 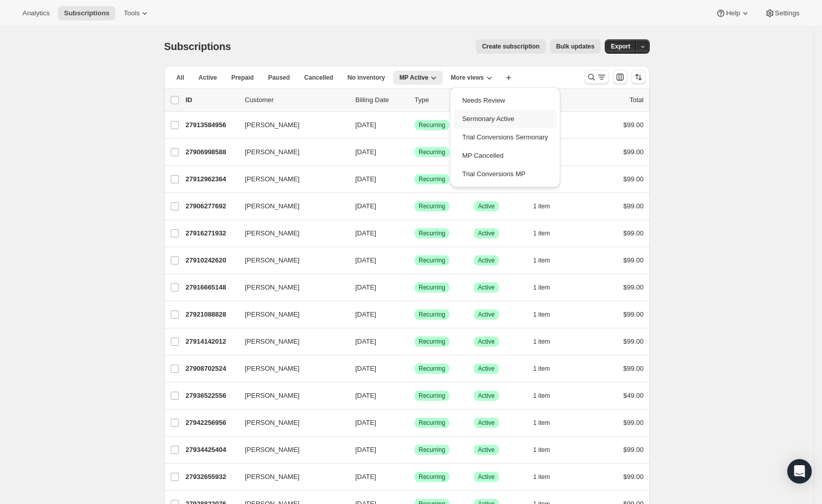 What do you see at coordinates (198, 47) in the screenshot?
I see `span: Subscriptions` at bounding box center [198, 47].